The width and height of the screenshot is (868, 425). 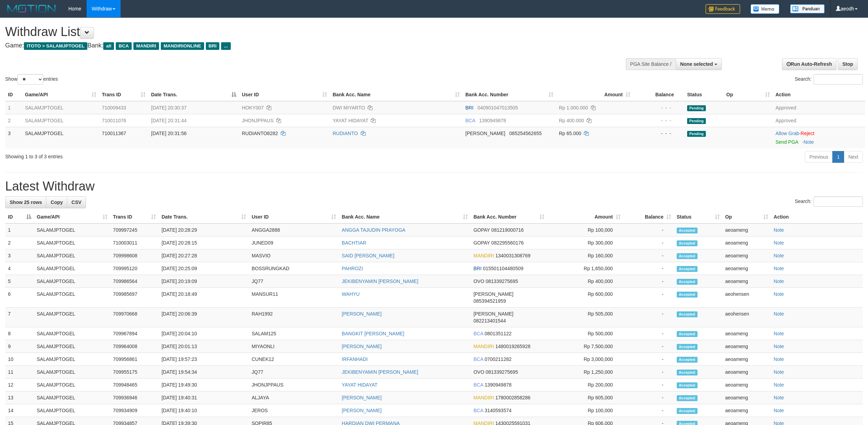 I want to click on span: BRI, so click(x=477, y=268).